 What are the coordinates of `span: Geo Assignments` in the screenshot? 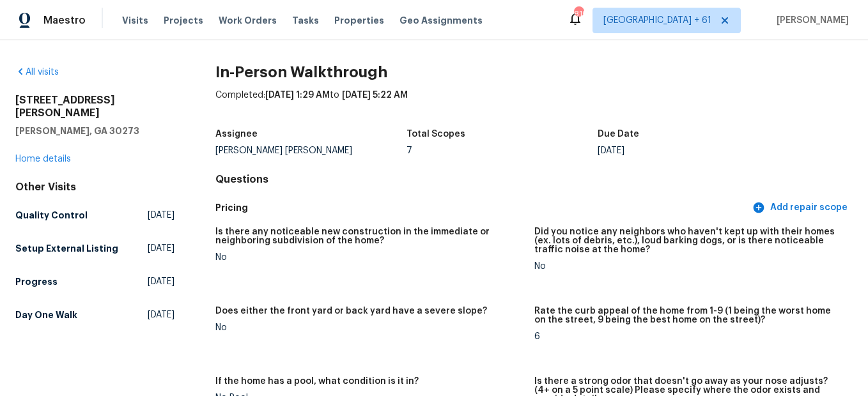 It's located at (441, 20).